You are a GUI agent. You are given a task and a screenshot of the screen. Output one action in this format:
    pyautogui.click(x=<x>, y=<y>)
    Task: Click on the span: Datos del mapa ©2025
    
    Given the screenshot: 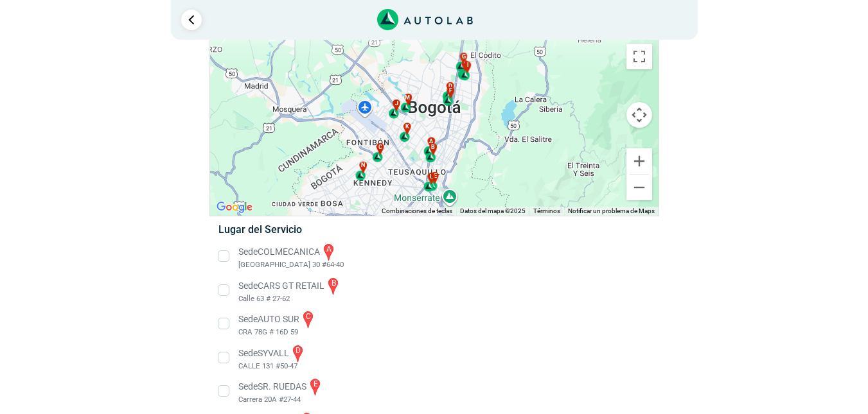 What is the action you would take?
    pyautogui.click(x=493, y=210)
    